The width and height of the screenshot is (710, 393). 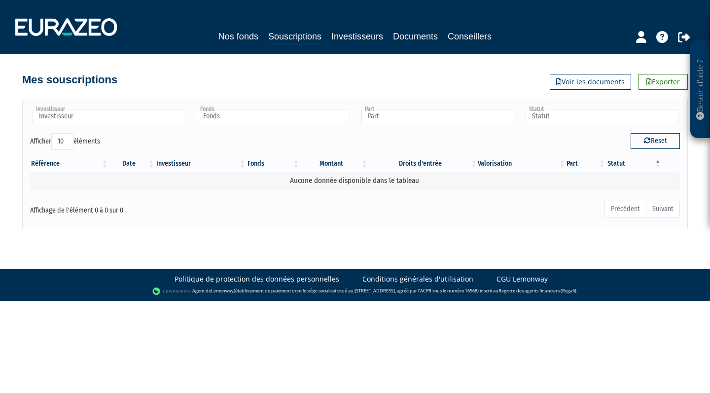 What do you see at coordinates (470, 37) in the screenshot?
I see `a: Conseillers` at bounding box center [470, 37].